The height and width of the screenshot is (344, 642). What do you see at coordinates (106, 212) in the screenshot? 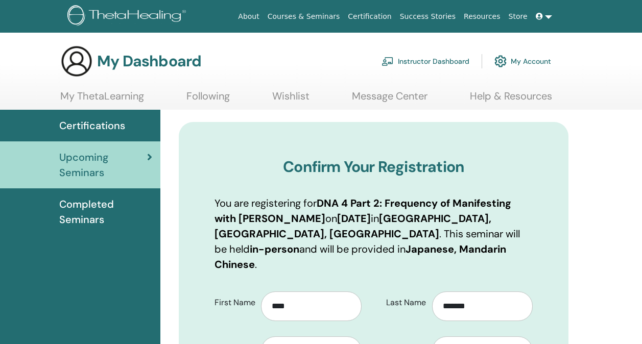
I see `span: Completed Seminars` at bounding box center [106, 212].